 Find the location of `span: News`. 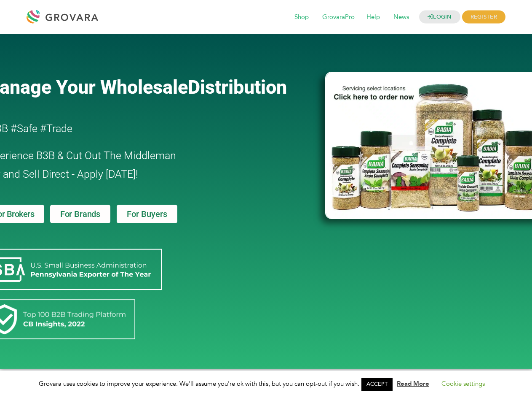

span: News is located at coordinates (401, 18).